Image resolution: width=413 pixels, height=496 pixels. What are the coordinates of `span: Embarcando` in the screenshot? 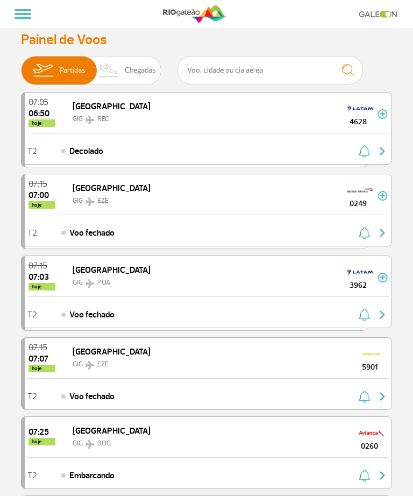 It's located at (92, 476).